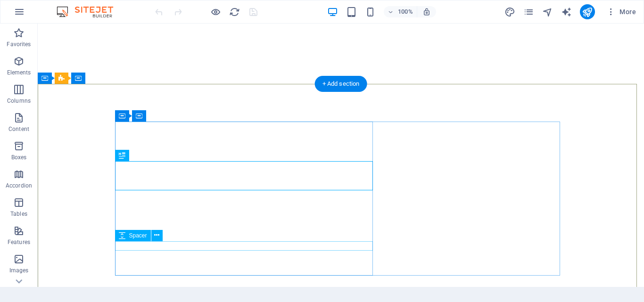 The height and width of the screenshot is (302, 644). Describe the element at coordinates (19, 214) in the screenshot. I see `p: Tables` at that location.